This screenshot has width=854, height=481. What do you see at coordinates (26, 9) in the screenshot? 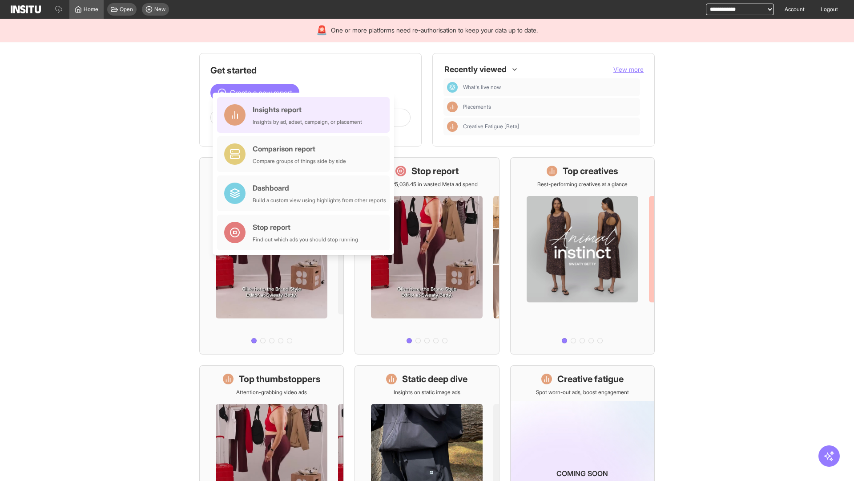
I see `img: Logo` at bounding box center [26, 9].